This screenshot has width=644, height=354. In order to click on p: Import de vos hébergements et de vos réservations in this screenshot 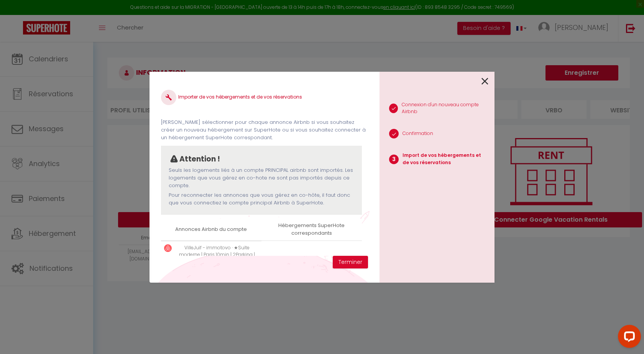, I will do `click(445, 160)`.